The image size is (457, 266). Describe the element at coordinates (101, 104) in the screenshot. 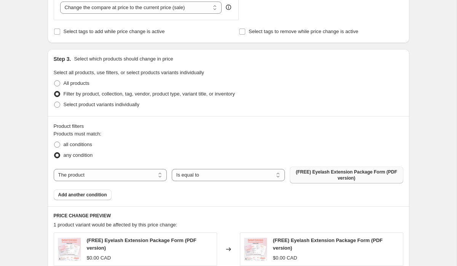

I see `span: Select product variants individually` at that location.